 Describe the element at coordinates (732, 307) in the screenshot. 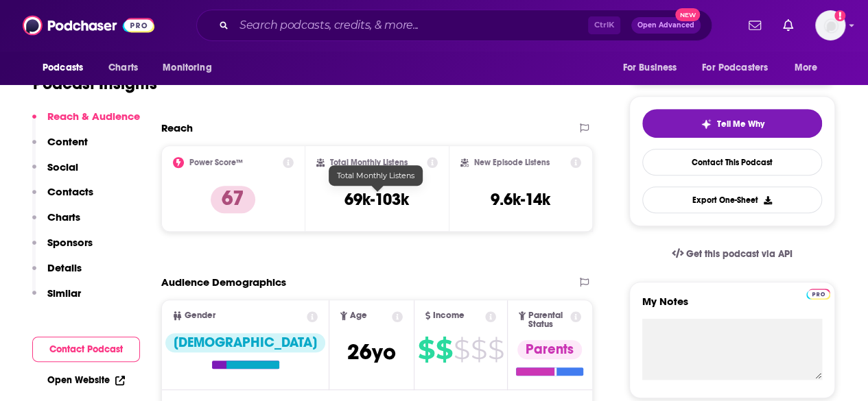

I see `label: My Notes` at that location.